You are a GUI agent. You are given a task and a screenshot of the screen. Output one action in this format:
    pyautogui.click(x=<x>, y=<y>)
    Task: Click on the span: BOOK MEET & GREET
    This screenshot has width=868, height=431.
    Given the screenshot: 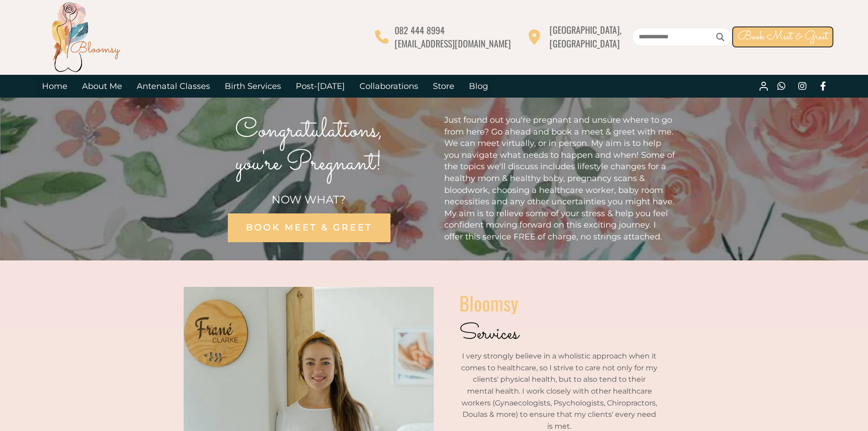 What is the action you would take?
    pyautogui.click(x=308, y=227)
    